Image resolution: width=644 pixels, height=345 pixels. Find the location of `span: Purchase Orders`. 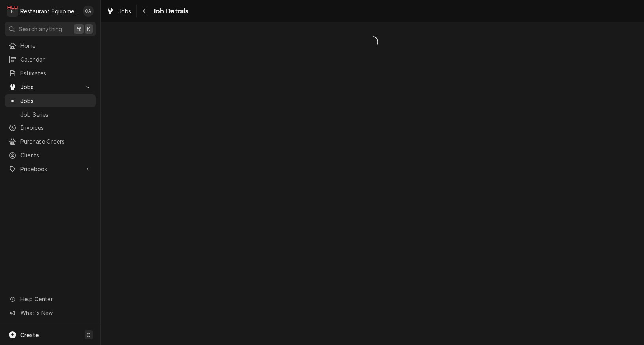

span: Purchase Orders is located at coordinates (56, 141).